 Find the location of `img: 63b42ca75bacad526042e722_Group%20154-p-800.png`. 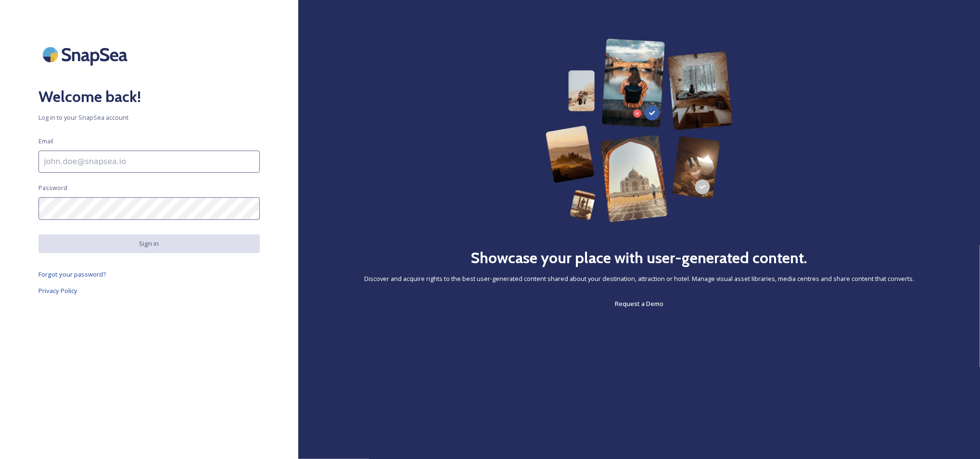

img: 63b42ca75bacad526042e722_Group%20154-p-800.png is located at coordinates (639, 130).